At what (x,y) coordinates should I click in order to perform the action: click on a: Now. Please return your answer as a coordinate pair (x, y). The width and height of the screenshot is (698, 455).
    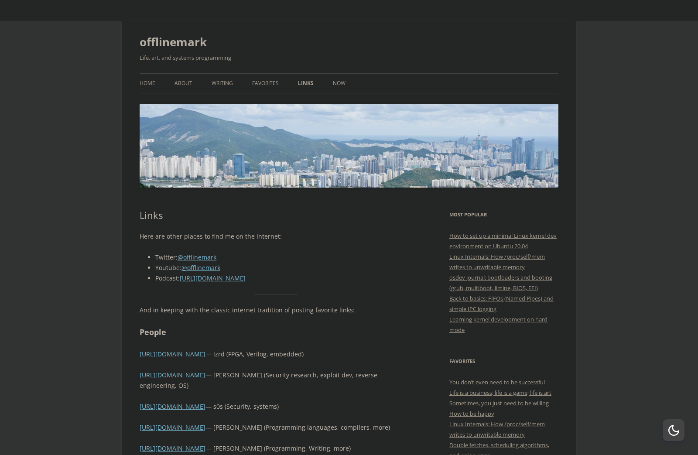
    Looking at the image, I should click on (339, 83).